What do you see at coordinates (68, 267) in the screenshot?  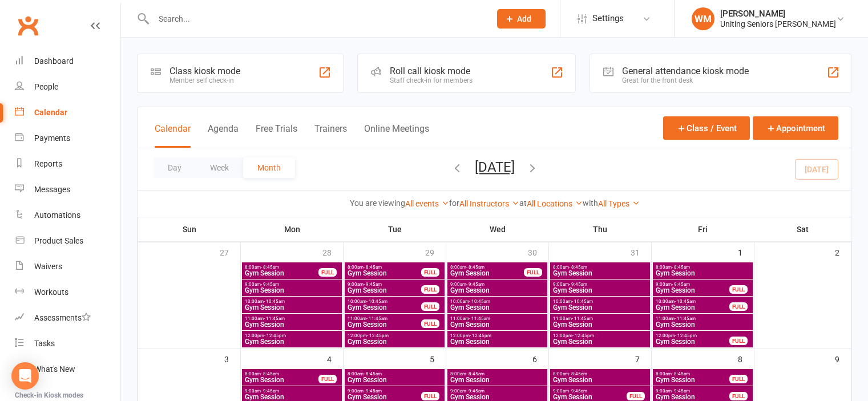 I see `a: Waivers` at bounding box center [68, 267].